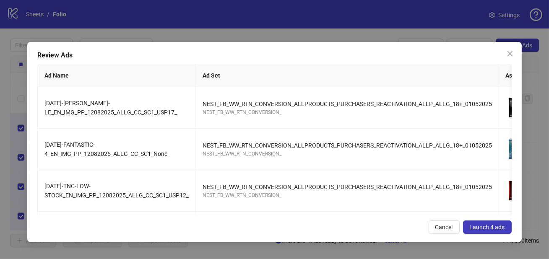  I want to click on span: Cancel, so click(444, 227).